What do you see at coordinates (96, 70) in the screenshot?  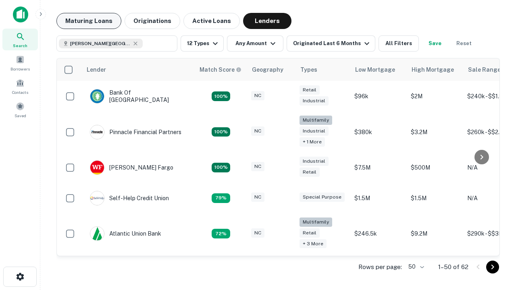 I see `div: Lender` at bounding box center [96, 70].